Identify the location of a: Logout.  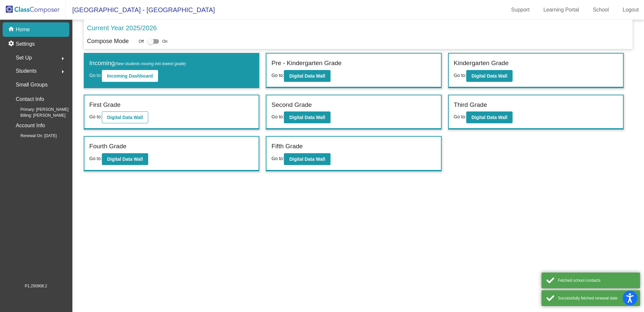
(631, 10).